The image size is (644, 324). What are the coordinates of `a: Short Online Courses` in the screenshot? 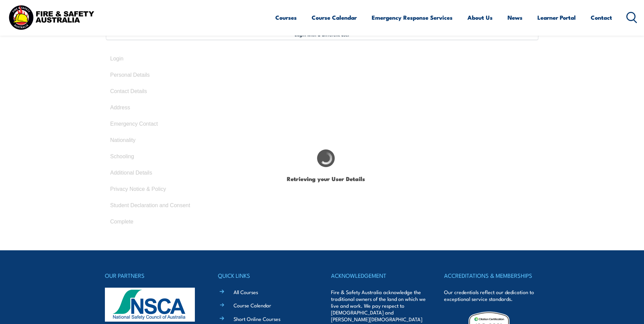 It's located at (257, 318).